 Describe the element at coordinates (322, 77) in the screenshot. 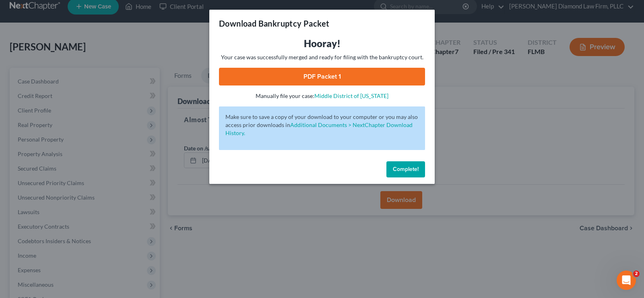

I see `a: PDF Packet 1` at that location.